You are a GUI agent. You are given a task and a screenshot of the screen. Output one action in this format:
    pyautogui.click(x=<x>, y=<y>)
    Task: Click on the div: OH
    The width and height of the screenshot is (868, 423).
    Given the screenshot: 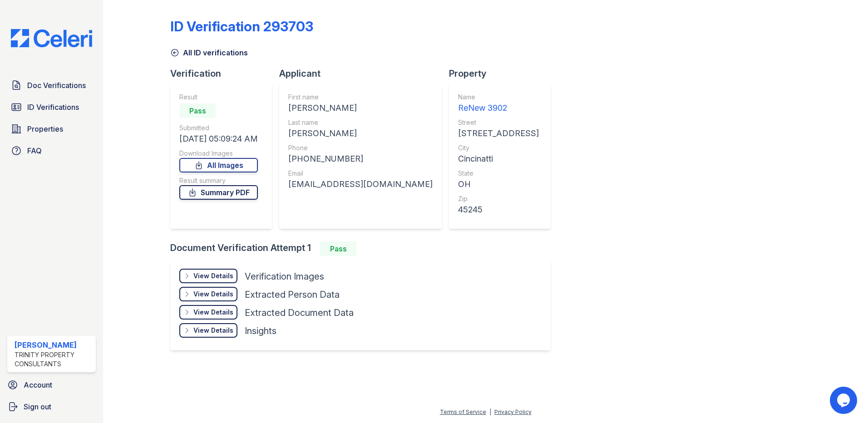 What is the action you would take?
    pyautogui.click(x=499, y=184)
    